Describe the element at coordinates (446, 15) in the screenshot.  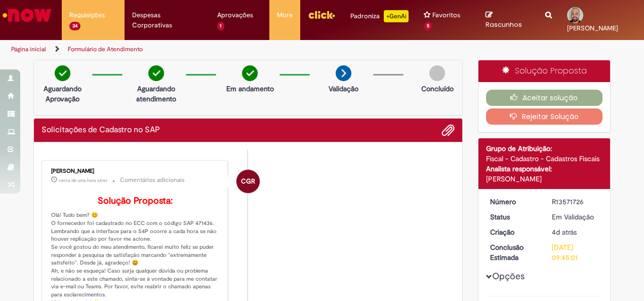
I see `span: Favoritos` at that location.